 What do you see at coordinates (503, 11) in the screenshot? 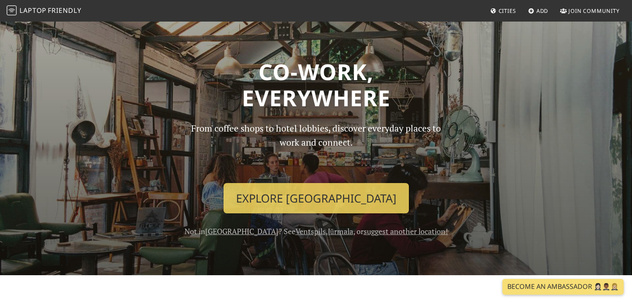
I see `a: Cities` at bounding box center [503, 11].